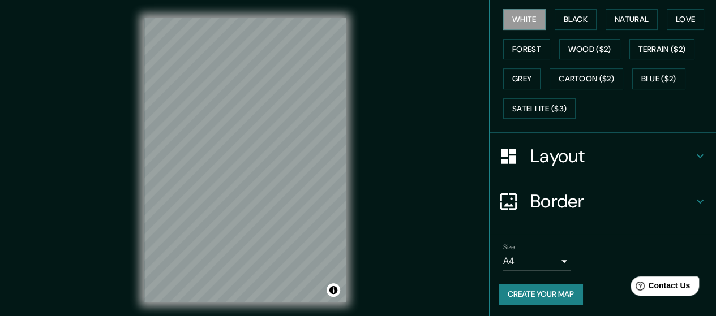 The height and width of the screenshot is (316, 716). I want to click on h4: Layout, so click(612, 156).